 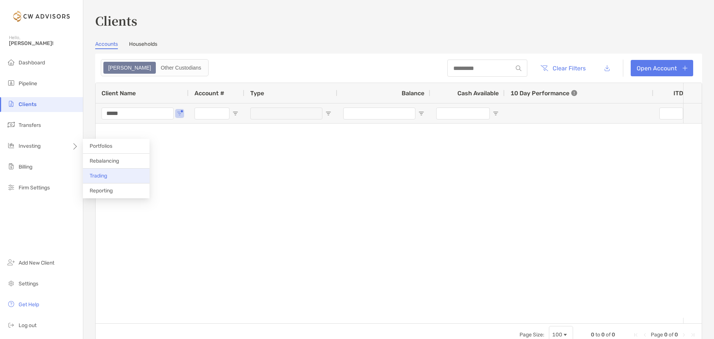 I want to click on span: Investing, so click(x=29, y=146).